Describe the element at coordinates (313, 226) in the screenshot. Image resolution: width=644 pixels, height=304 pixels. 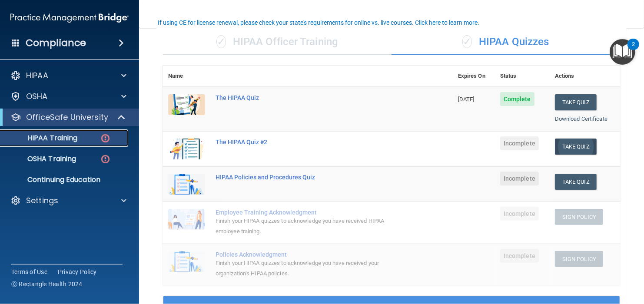
I see `div: Finish your HIPAA quizzes to acknowledge you have received HIPAA employee training.` at that location.